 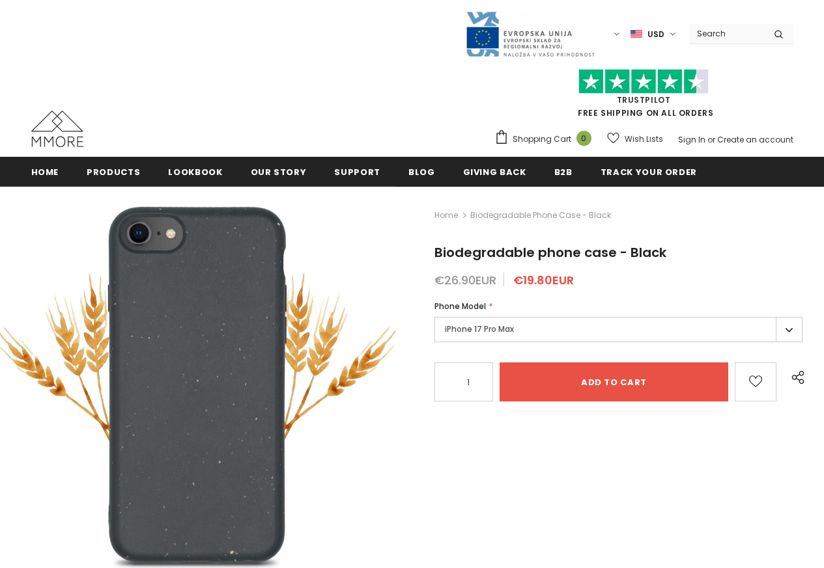 I want to click on input: Search Site, so click(x=726, y=33).